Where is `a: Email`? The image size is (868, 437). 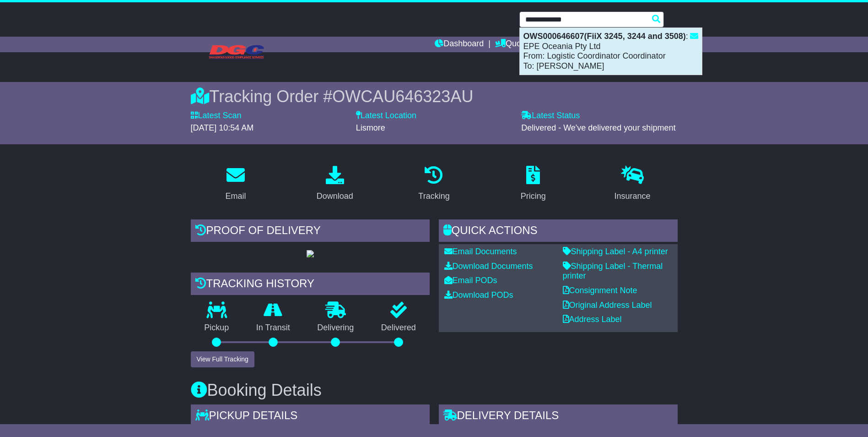
a: Email is located at coordinates (235, 184).